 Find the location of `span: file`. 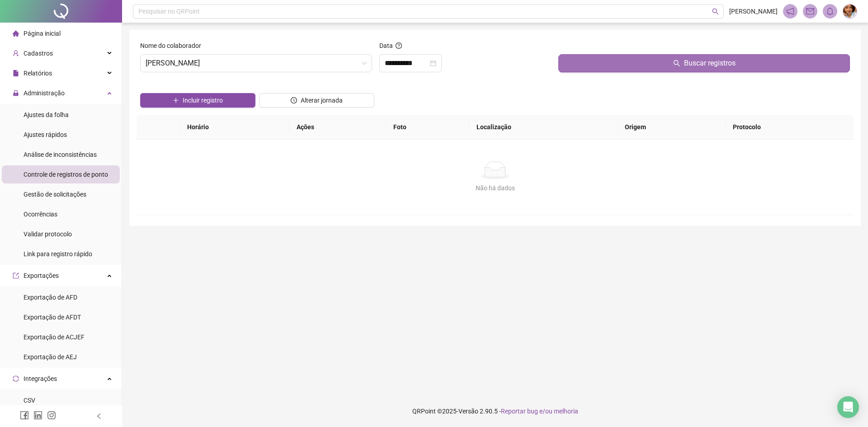

span: file is located at coordinates (16, 73).